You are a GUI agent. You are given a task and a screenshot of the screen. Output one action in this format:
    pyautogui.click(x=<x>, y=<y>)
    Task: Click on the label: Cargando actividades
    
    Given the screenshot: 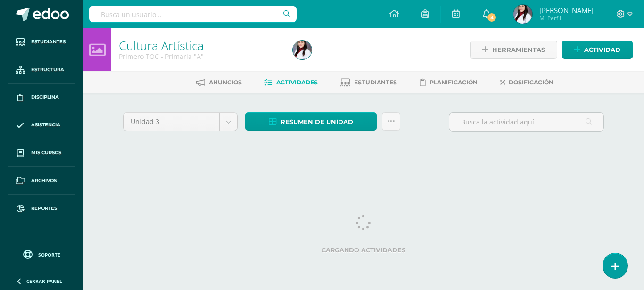 What is the action you would take?
    pyautogui.click(x=363, y=250)
    